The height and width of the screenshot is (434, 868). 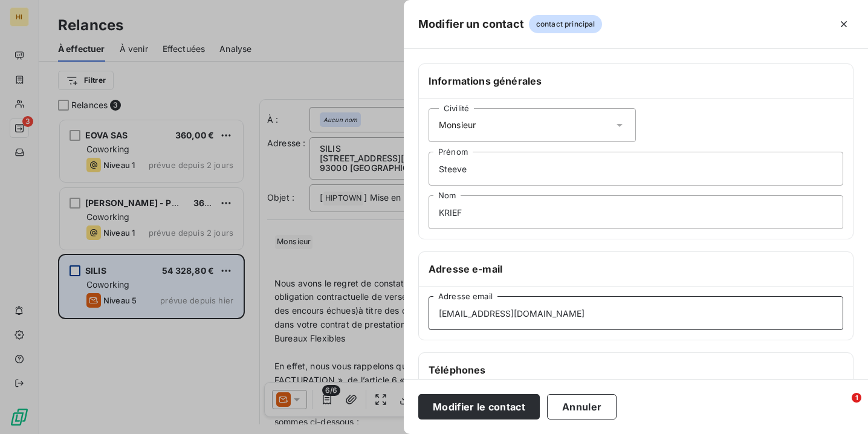 What do you see at coordinates (636, 269) in the screenshot?
I see `h6: Adresse e-mail` at bounding box center [636, 269].